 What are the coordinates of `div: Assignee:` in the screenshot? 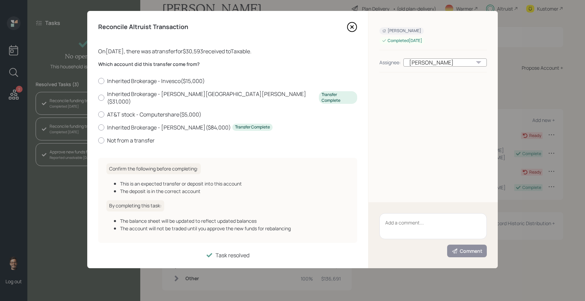 It's located at (390, 62).